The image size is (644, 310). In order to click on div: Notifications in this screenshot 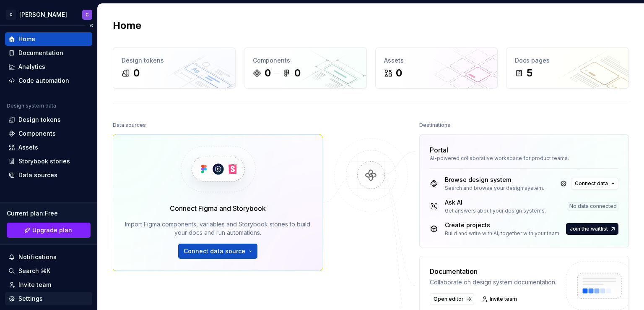, I will do `click(37, 257)`.